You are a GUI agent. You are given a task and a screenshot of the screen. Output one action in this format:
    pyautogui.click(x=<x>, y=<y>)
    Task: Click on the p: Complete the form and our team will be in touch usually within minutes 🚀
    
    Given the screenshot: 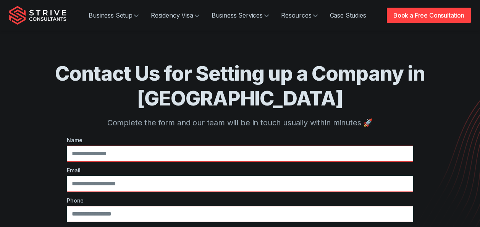 What is the action you would take?
    pyautogui.click(x=240, y=123)
    